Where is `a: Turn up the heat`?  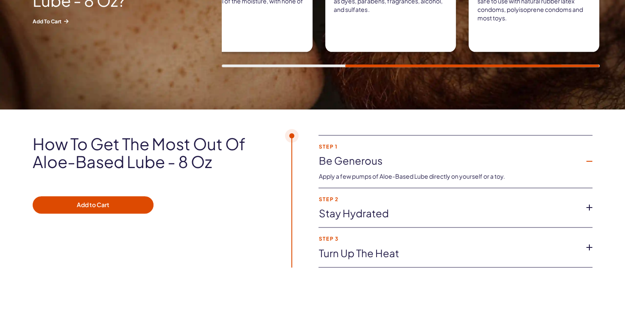 a: Turn up the heat is located at coordinates (448, 253).